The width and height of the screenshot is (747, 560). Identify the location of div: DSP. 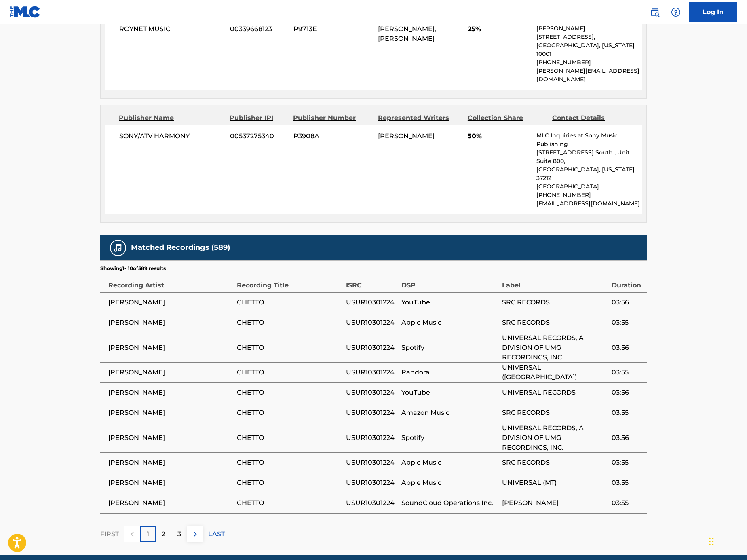
(449, 281).